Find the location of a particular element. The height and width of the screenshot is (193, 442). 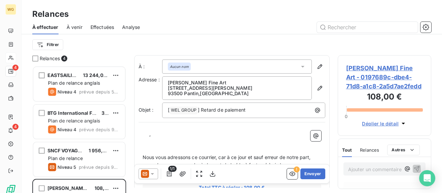

span: 1/1 is located at coordinates (172, 169).